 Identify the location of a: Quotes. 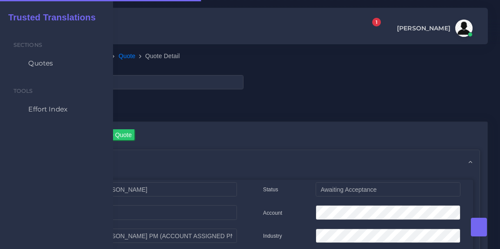
(56, 63).